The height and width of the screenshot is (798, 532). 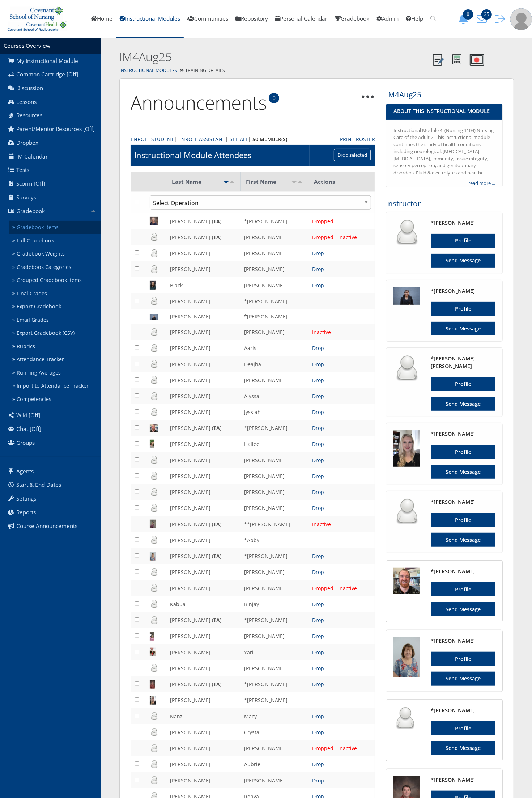 I want to click on h3: IM4Aug25, so click(x=444, y=94).